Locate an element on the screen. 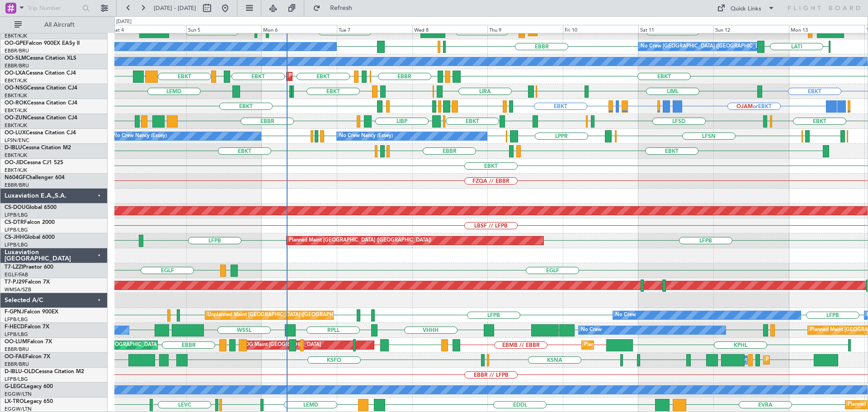 The width and height of the screenshot is (868, 412). span: D-IBLU-OLD is located at coordinates (20, 372).